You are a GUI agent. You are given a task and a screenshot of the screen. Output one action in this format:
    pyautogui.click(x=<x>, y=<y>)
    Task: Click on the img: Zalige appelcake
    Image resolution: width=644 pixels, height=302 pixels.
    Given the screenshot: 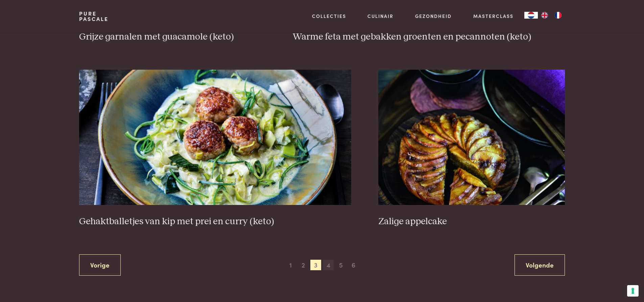 What is the action you would take?
    pyautogui.click(x=471, y=137)
    